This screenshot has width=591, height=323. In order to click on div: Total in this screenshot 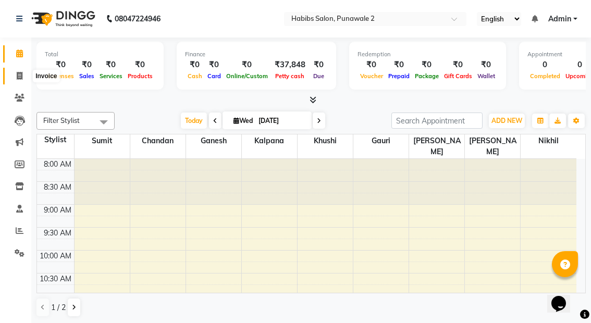, I will do `click(100, 54)`.